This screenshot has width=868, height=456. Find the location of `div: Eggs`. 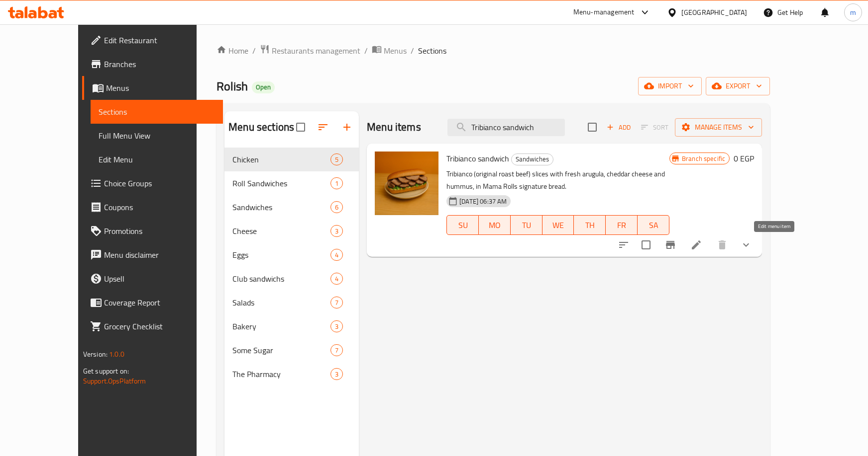

div: Eggs is located at coordinates (281, 255).